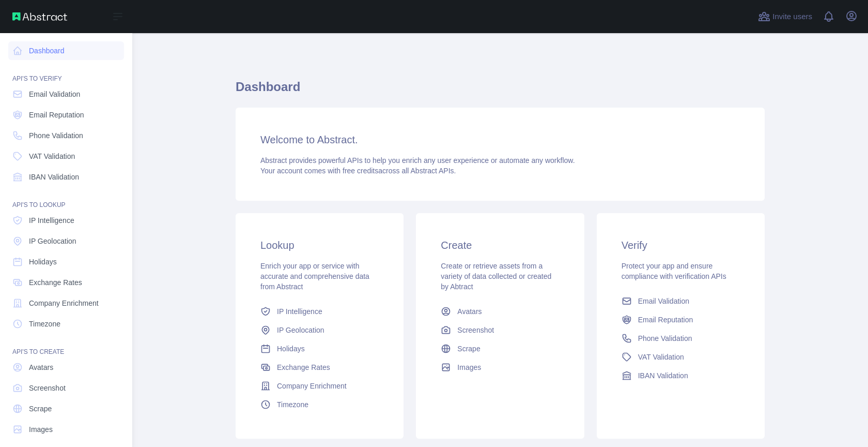  What do you see at coordinates (315, 276) in the screenshot?
I see `span: Enrich your app or service with accurate and comprehensive data from Abstract` at bounding box center [315, 276].